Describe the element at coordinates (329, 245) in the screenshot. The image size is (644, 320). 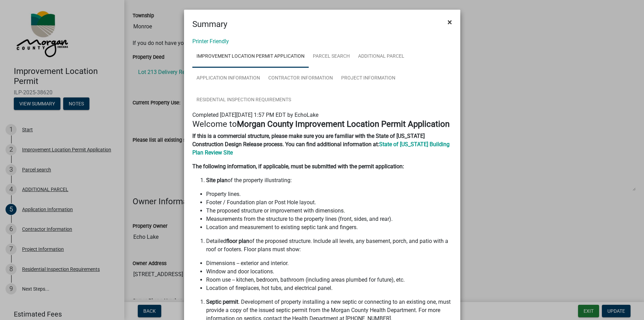
I see `li: Detailed of the proposed structure. Include all levels, any basement, porch, and patio with a roo...` at that location.